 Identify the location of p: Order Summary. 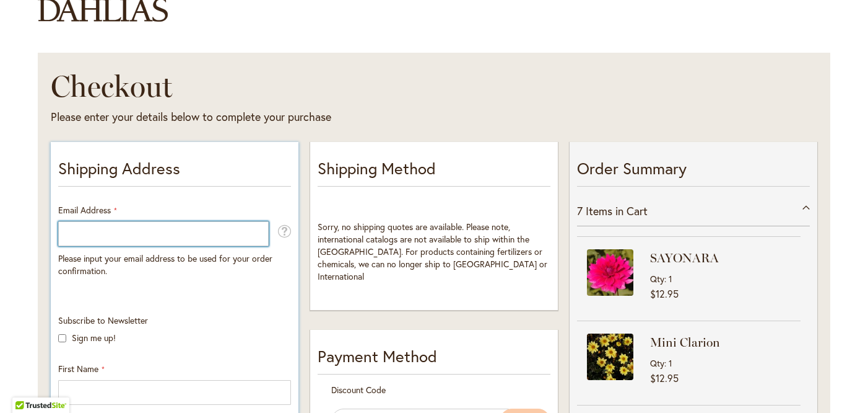
(694, 172).